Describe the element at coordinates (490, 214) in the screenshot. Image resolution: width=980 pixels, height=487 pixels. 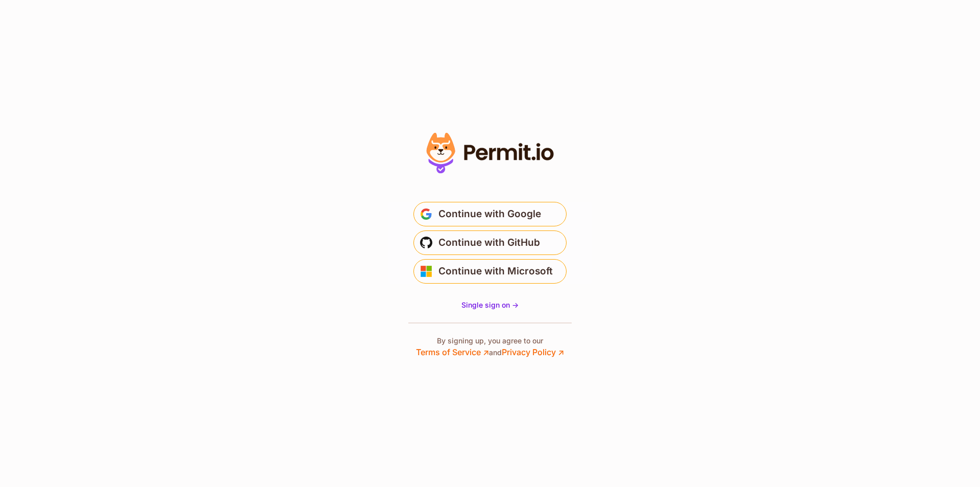
I see `button: Continue with Google` at that location.